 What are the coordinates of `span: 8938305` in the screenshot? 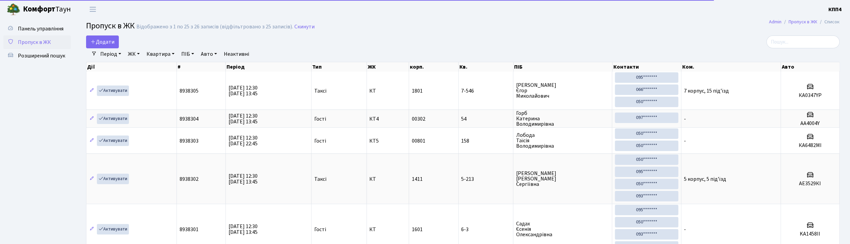 It's located at (189, 91).